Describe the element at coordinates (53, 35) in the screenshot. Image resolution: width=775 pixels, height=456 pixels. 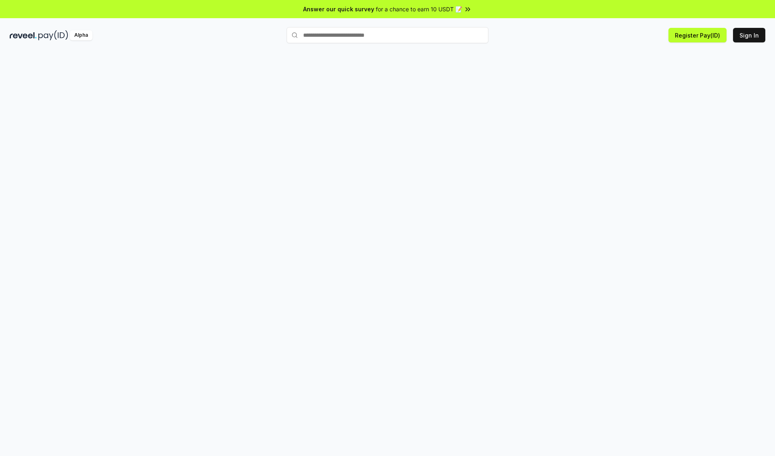
I see `img: pay_id` at that location.